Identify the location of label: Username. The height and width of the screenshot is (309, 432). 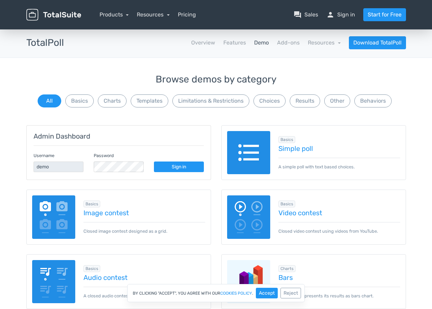
(44, 155).